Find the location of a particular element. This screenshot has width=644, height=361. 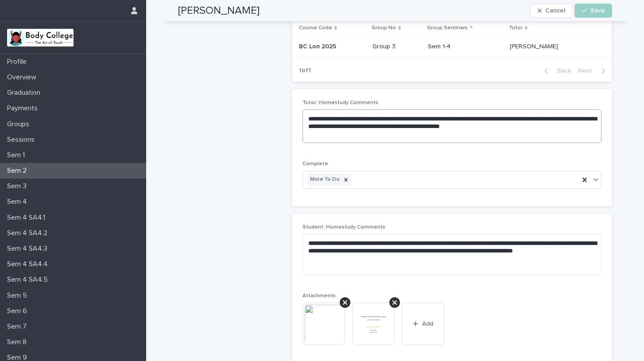

p: Group No is located at coordinates (384, 28).